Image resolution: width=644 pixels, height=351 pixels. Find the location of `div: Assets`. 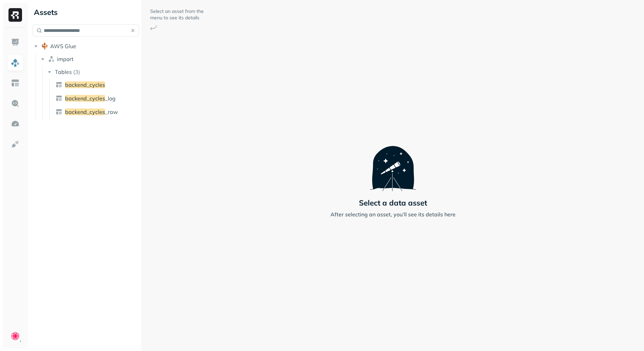

div: Assets is located at coordinates (86, 12).